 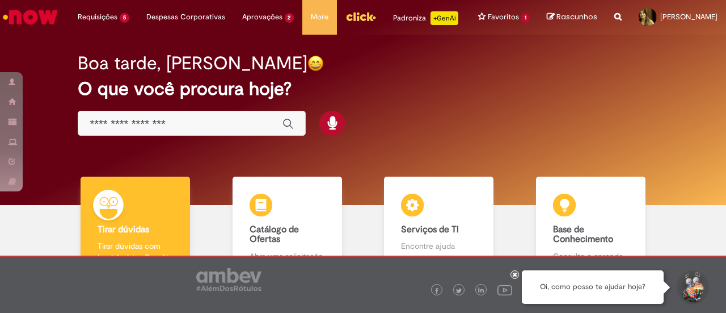 I want to click on a: Serviços de TI Encontre ajuda, so click(x=439, y=225).